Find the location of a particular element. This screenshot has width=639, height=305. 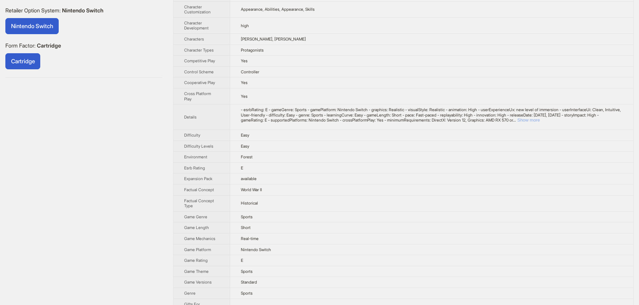

span: Characters is located at coordinates (194, 39).